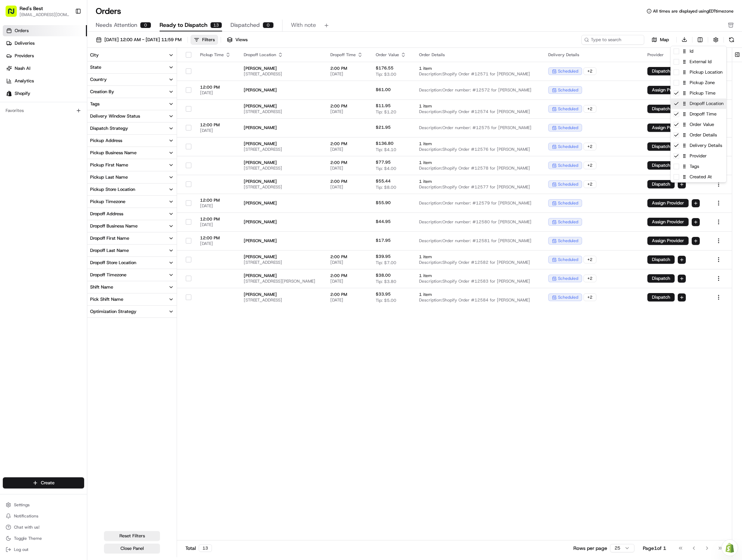  Describe the element at coordinates (698, 104) in the screenshot. I see `div: Dropoff Location` at that location.